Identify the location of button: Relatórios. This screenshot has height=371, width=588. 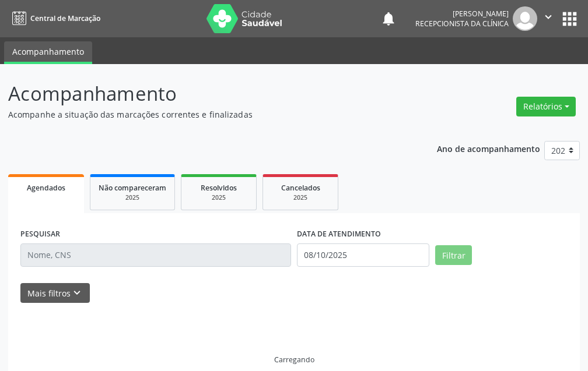
(546, 107).